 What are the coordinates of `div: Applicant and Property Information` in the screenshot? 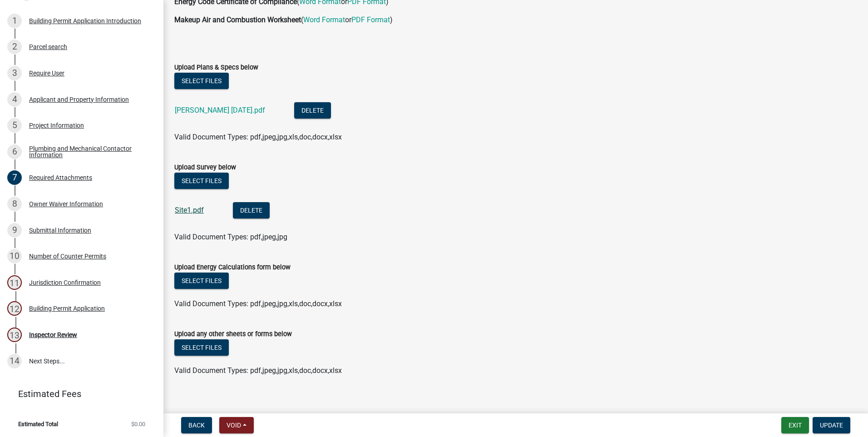 It's located at (79, 100).